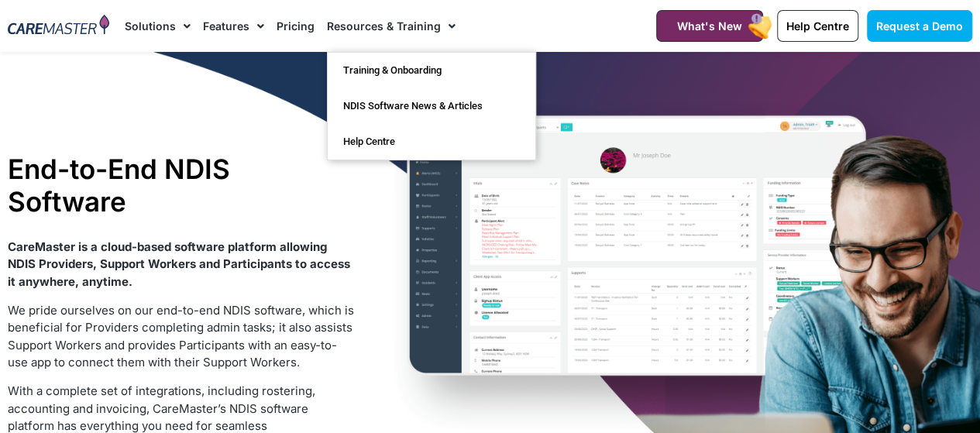 The image size is (980, 433). Describe the element at coordinates (432, 106) in the screenshot. I see `ul: Resources & Training` at that location.